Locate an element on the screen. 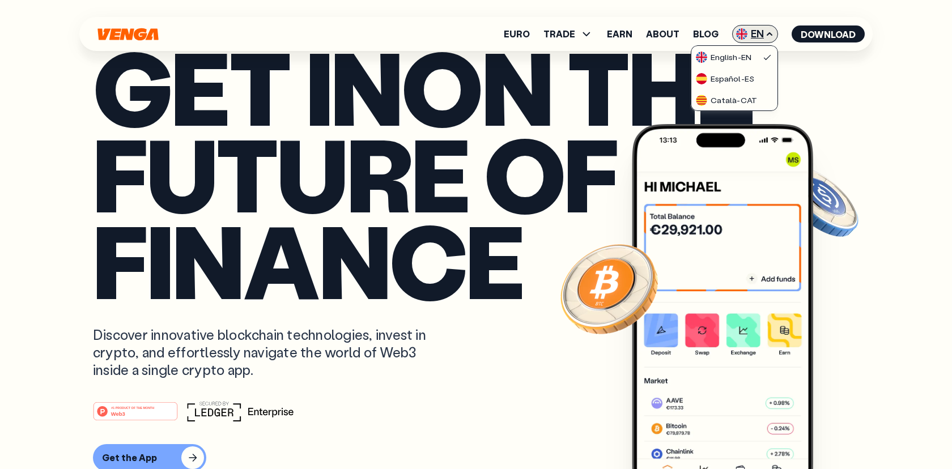 The image size is (952, 469). button: Download is located at coordinates (828, 34).